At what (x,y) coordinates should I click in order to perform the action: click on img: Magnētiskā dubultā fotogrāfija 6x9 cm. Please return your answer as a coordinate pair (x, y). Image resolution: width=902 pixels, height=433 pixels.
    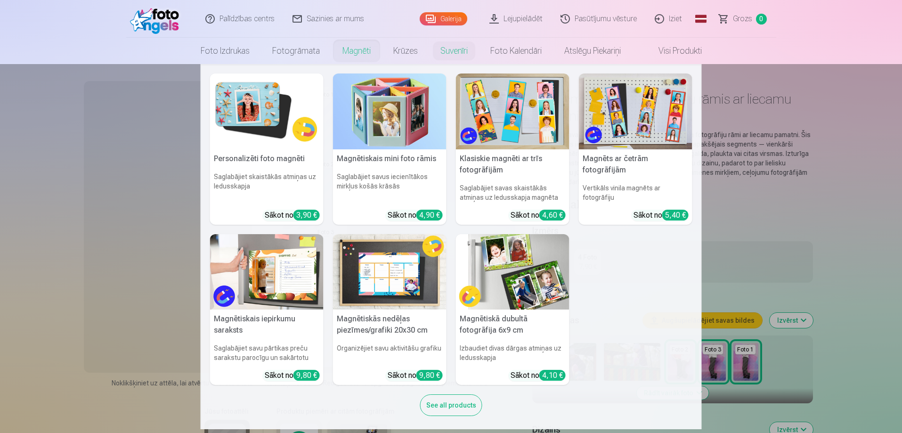
    Looking at the image, I should click on (513, 272).